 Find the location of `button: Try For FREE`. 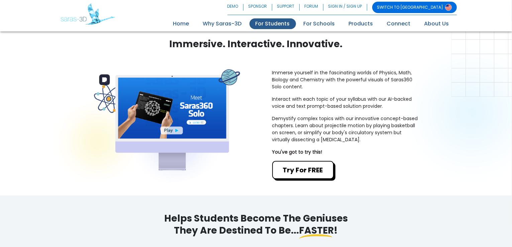

button: Try For FREE is located at coordinates (303, 170).